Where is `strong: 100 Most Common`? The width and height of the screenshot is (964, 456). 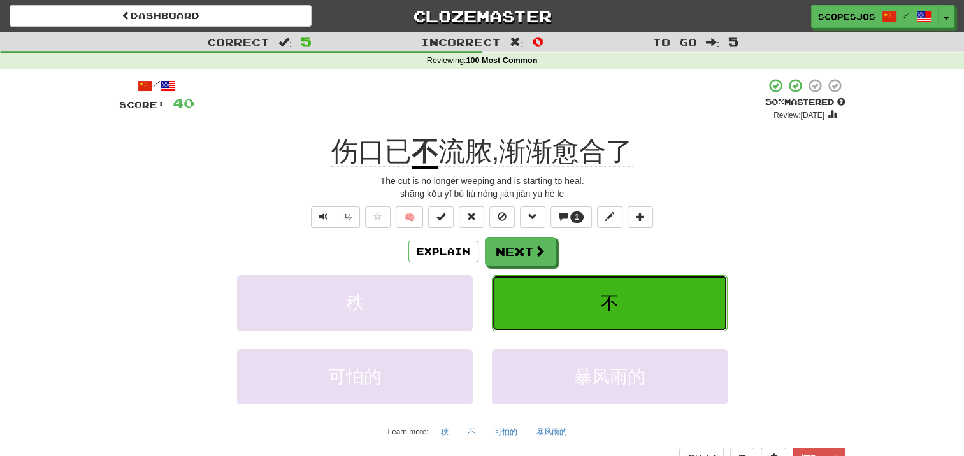 strong: 100 Most Common is located at coordinates (501, 61).